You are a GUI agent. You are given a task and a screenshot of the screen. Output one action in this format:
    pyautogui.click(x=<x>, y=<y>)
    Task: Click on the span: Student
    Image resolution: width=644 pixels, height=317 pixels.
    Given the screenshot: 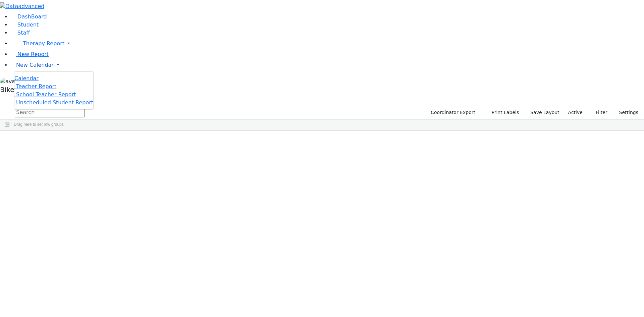 What is the action you would take?
    pyautogui.click(x=28, y=25)
    